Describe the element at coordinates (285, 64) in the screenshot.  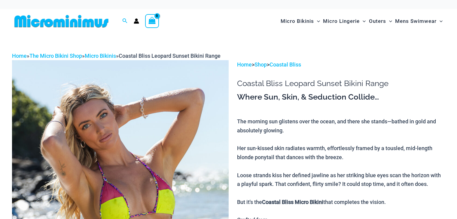
I see `a: Coastal Bliss` at that location.